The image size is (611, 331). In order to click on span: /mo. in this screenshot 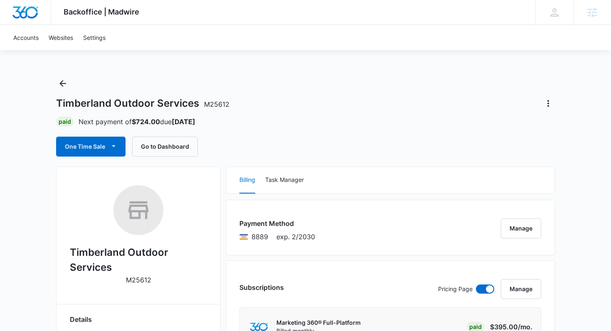, I will do `click(525, 327)`.